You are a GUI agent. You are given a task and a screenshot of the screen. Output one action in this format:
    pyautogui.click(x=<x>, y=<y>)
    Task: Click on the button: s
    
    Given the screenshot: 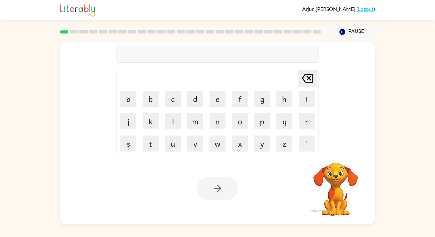 What is the action you would take?
    pyautogui.click(x=128, y=143)
    